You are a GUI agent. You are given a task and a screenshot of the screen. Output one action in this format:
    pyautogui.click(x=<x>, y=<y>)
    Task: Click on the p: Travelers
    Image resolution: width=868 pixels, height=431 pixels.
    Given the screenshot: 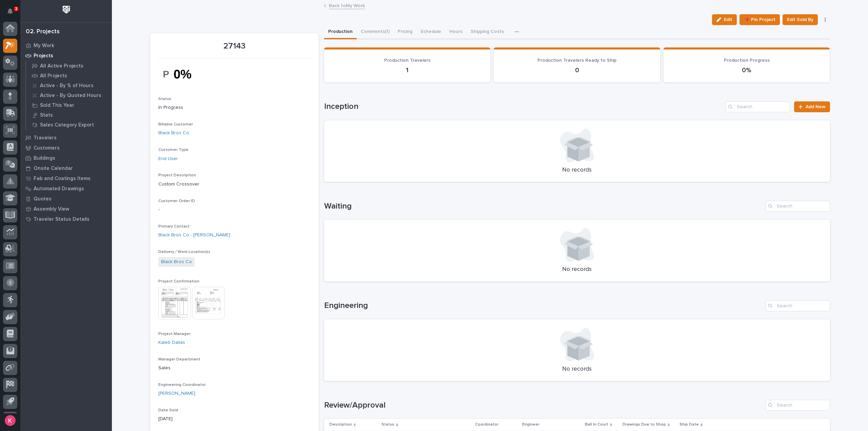 What is the action you would take?
    pyautogui.click(x=45, y=138)
    